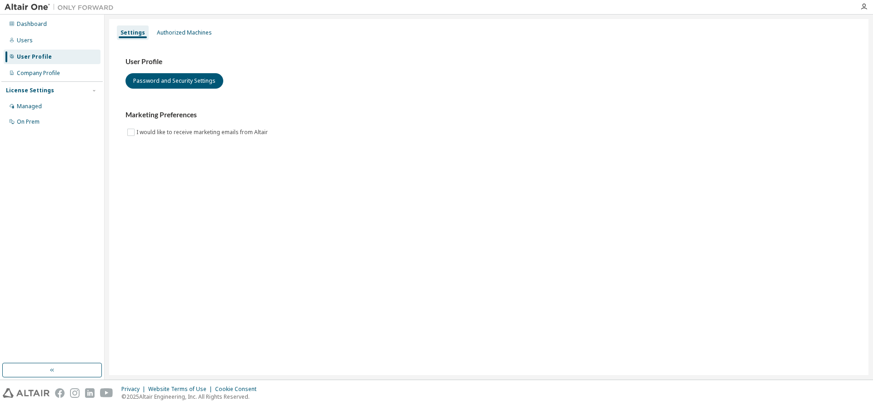  Describe the element at coordinates (90, 393) in the screenshot. I see `img: linkedin.svg` at that location.